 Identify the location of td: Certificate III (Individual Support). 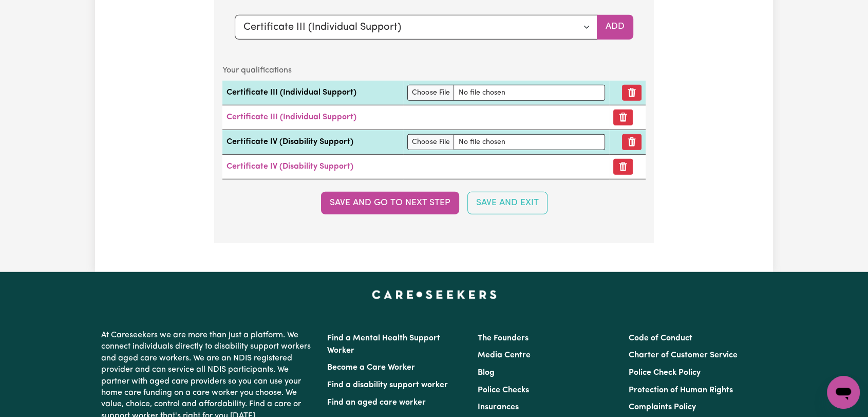
(313, 93).